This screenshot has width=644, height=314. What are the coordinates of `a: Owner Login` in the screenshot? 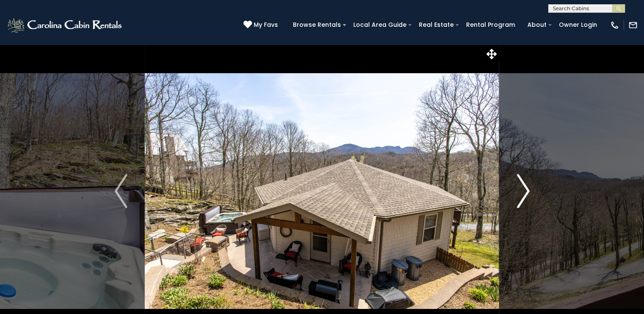 It's located at (578, 25).